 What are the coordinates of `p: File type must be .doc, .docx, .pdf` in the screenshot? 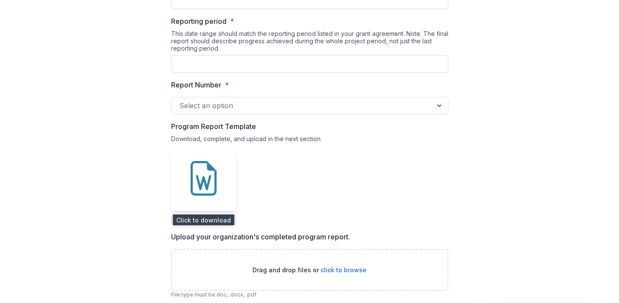 It's located at (309, 295).